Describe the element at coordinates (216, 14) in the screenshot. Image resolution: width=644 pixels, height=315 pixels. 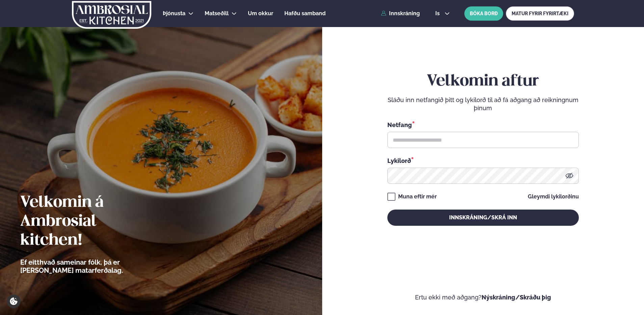
I see `a: Matseðill` at that location.